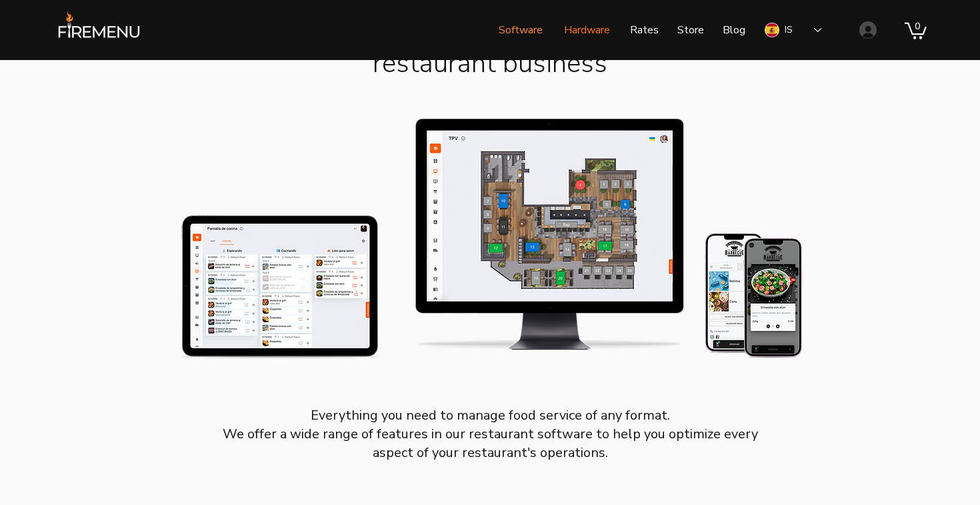 The width and height of the screenshot is (980, 505). Describe the element at coordinates (567, 30) in the screenshot. I see `nav: Place` at that location.